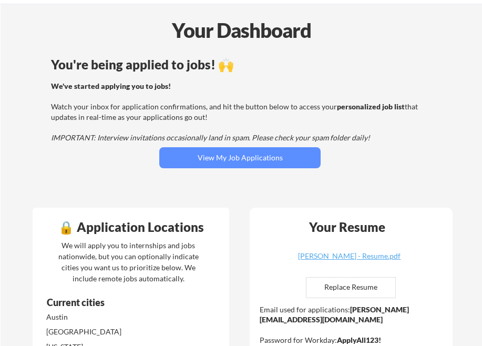  Describe the element at coordinates (238, 112) in the screenshot. I see `div: Watch your inbox for application confirmations, and hit the button below to access your that upda...` at that location.